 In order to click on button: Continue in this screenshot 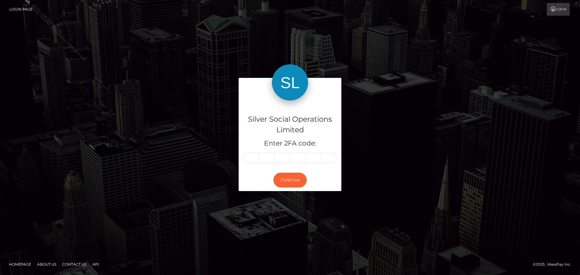, I will do `click(290, 180)`.